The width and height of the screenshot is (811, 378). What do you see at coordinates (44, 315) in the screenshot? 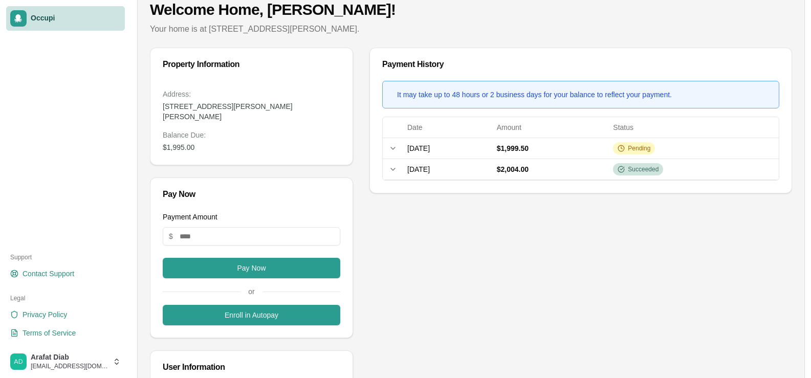
I see `span: Privacy Policy` at bounding box center [44, 315].